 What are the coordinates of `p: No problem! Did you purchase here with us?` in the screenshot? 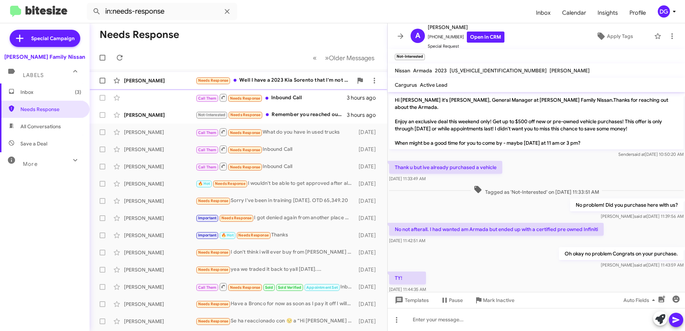 It's located at (626, 205).